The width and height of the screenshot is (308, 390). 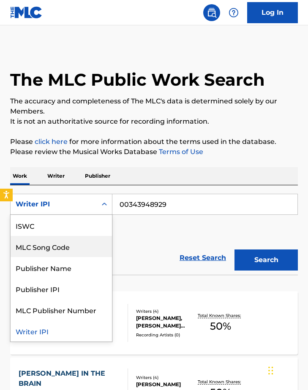 What do you see at coordinates (212, 13) in the screenshot?
I see `img: search` at bounding box center [212, 13].